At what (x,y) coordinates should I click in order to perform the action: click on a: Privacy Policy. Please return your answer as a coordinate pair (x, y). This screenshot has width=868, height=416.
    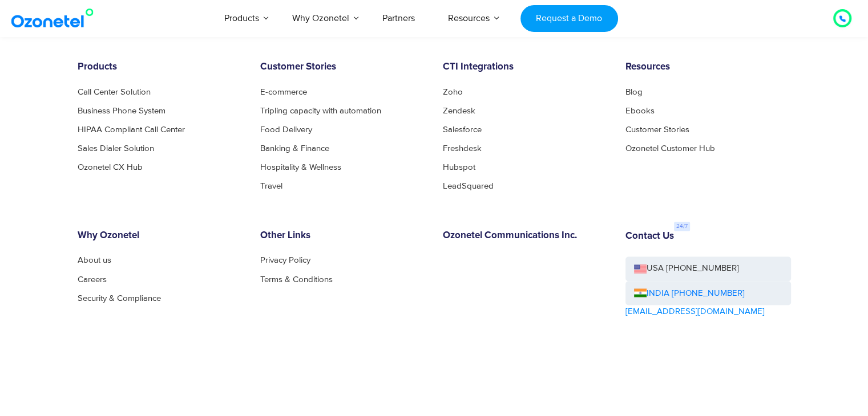
    Looking at the image, I should click on (285, 260).